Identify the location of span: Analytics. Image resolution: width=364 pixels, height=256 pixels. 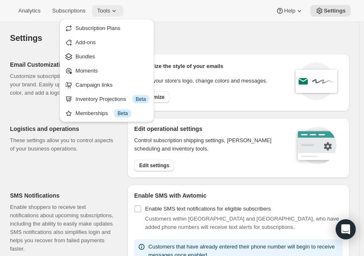
(29, 11).